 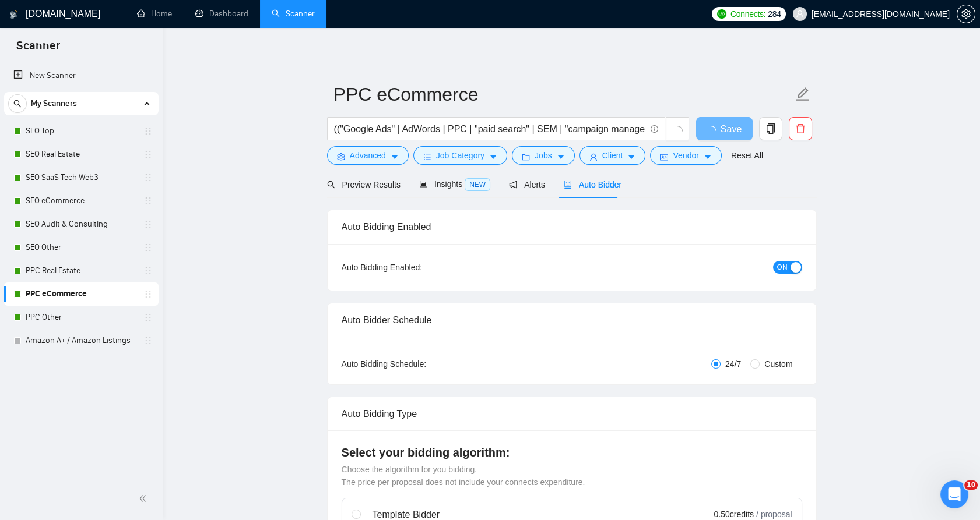 What do you see at coordinates (747, 14) in the screenshot?
I see `span: Connects:` at bounding box center [747, 14].